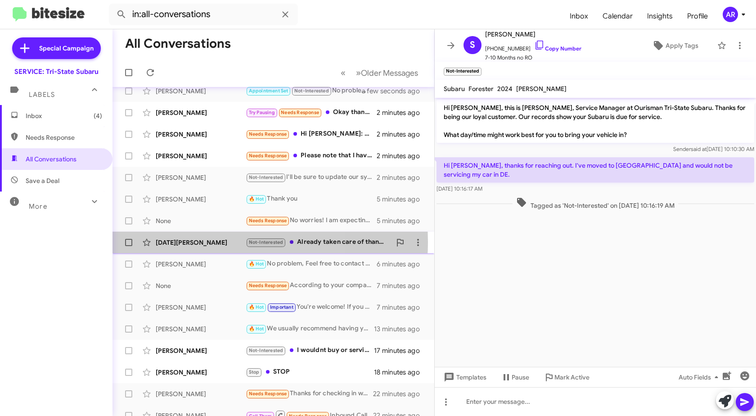 The width and height of the screenshot is (756, 416). I want to click on button: Previous, so click(343, 72).